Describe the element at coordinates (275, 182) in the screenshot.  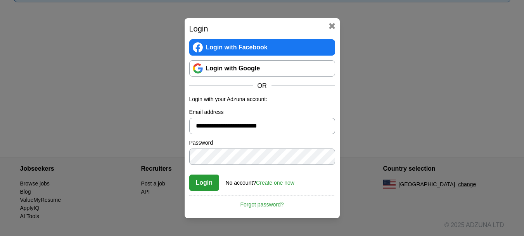
I see `a: Create one now` at that location.